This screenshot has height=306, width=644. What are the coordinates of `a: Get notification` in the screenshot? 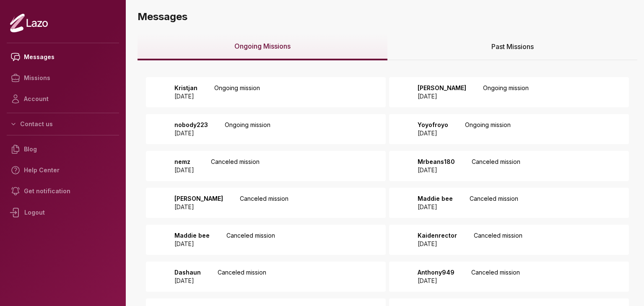 It's located at (63, 191).